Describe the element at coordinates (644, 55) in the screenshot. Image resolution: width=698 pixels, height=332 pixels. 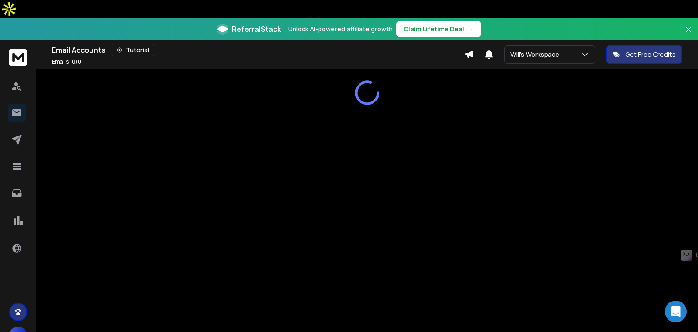
I see `button: Get Free Credits` at that location.